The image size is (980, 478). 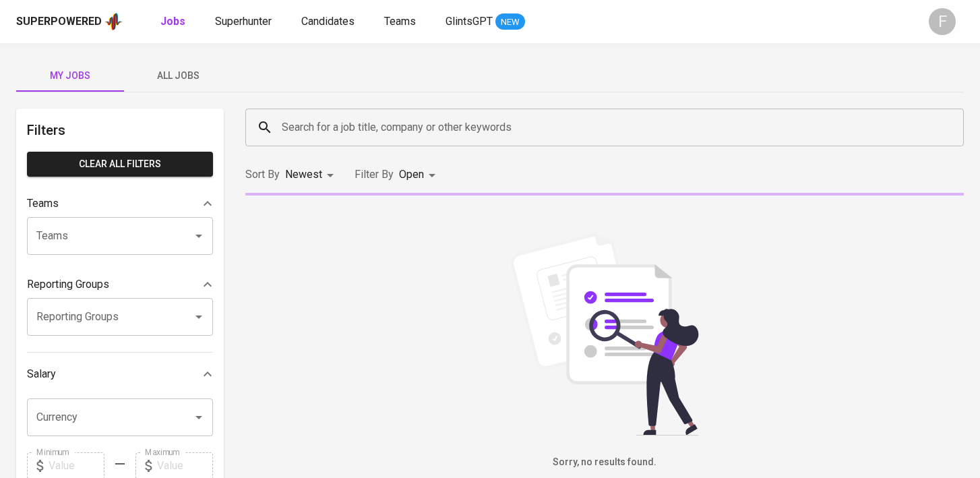 What do you see at coordinates (311, 174) in the screenshot?
I see `div: Newest` at bounding box center [311, 174].